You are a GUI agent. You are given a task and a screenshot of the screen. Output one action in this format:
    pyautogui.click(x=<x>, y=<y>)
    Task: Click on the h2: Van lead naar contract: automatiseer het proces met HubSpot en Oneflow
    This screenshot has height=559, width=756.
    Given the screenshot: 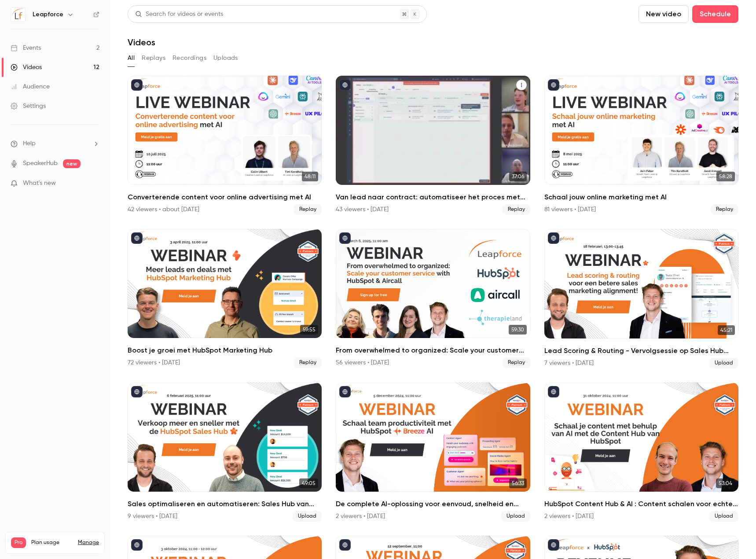 What is the action you would take?
    pyautogui.click(x=432, y=197)
    